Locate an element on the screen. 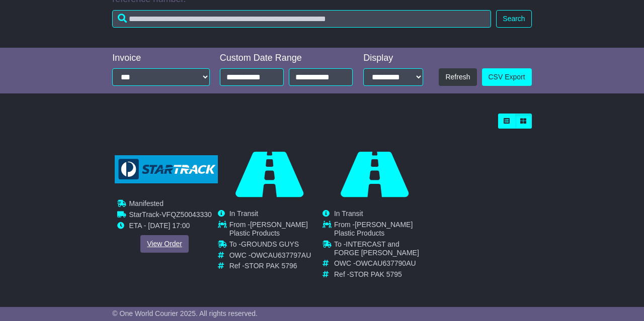  span: Manifested is located at coordinates (146, 203).